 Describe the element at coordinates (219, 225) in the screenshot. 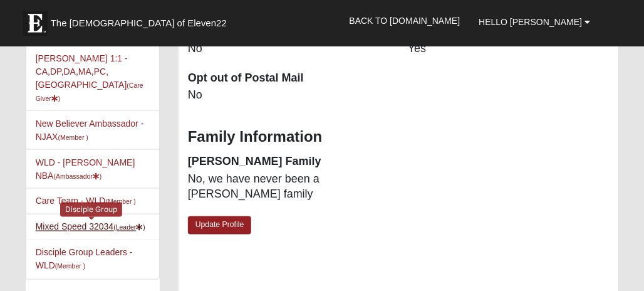

I see `a: Update Profile` at that location.